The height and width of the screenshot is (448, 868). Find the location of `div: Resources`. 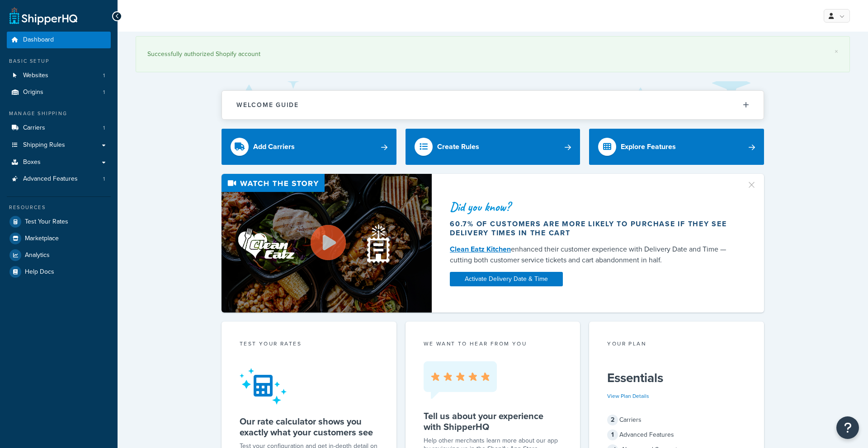

div: Resources is located at coordinates (59, 207).